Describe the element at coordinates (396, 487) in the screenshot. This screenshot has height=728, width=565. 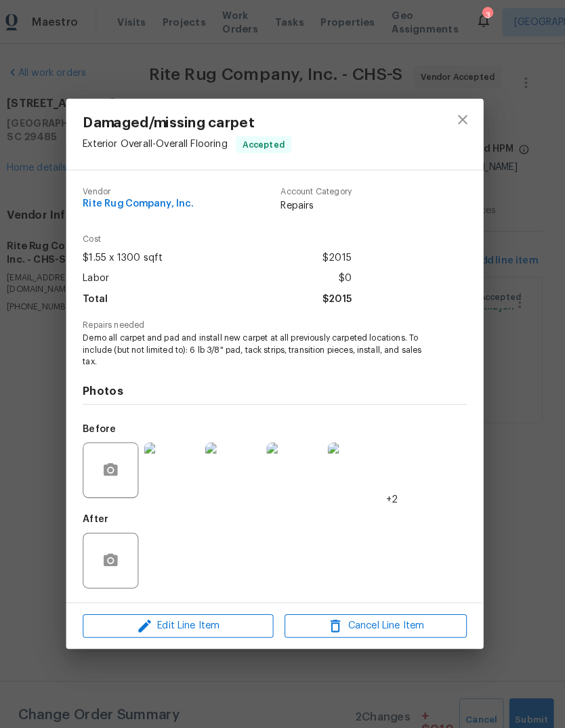
I see `span: +2` at that location.